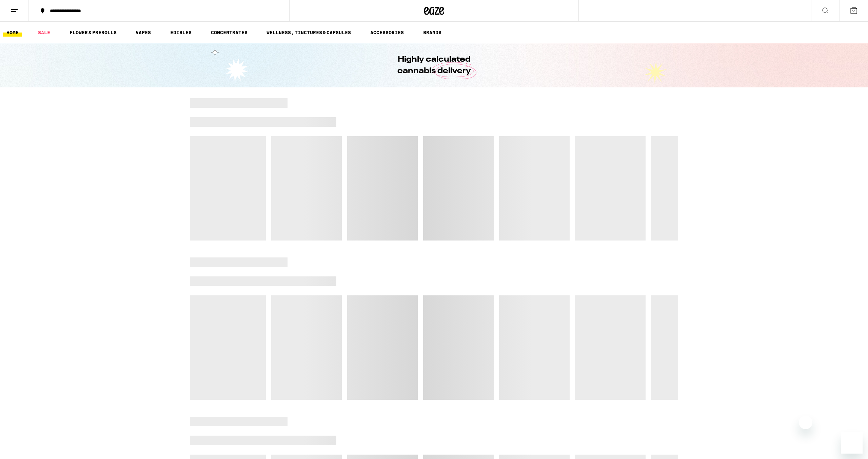  I want to click on a: CONCENTRATES, so click(229, 33).